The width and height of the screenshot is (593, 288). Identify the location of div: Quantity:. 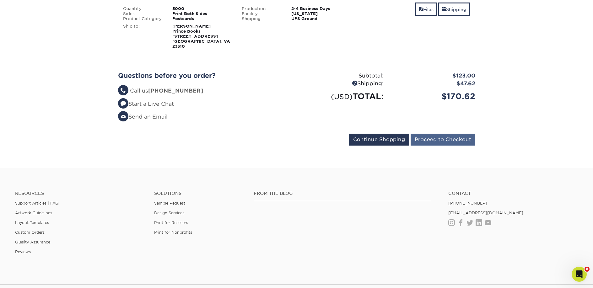
(143, 9).